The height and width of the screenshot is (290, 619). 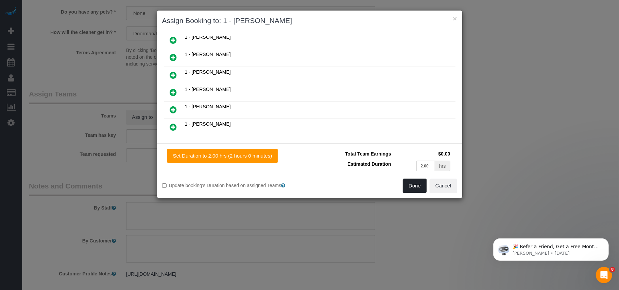 I want to click on img: Profile image for Ellie, so click(x=21, y=26).